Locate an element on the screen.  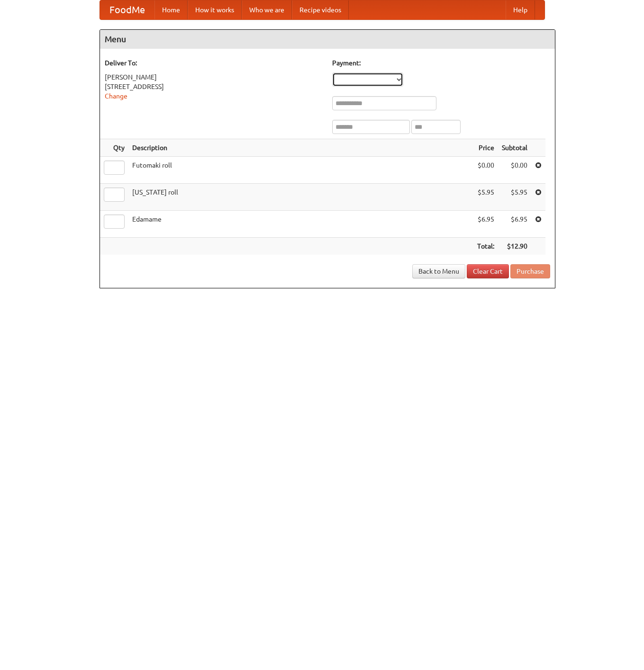
a: Who we are is located at coordinates (267, 10).